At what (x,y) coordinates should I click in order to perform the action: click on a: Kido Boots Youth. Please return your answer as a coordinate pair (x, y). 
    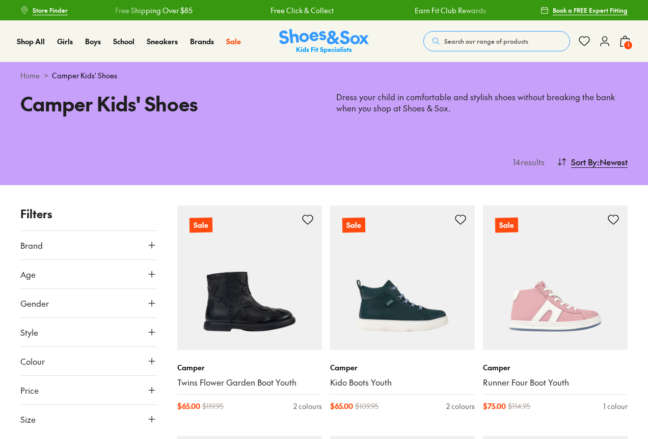
    Looking at the image, I should click on (402, 383).